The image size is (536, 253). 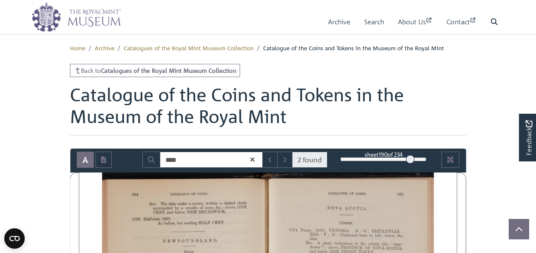 I want to click on span: left;, so click(x=377, y=235).